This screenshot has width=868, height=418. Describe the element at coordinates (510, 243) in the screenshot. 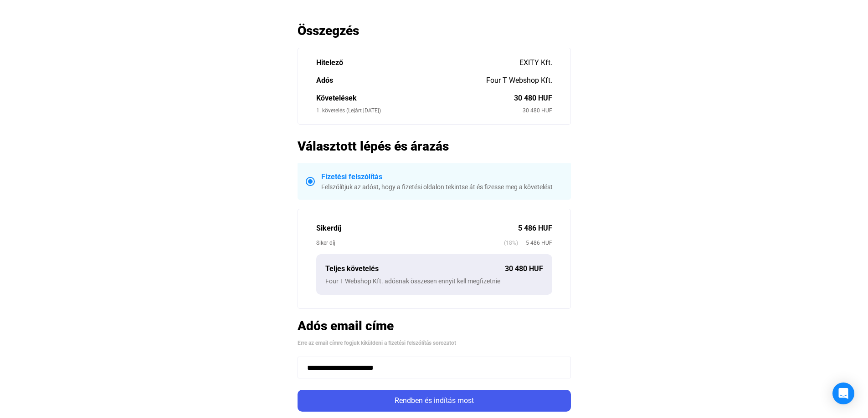

I see `span: (18%)` at that location.